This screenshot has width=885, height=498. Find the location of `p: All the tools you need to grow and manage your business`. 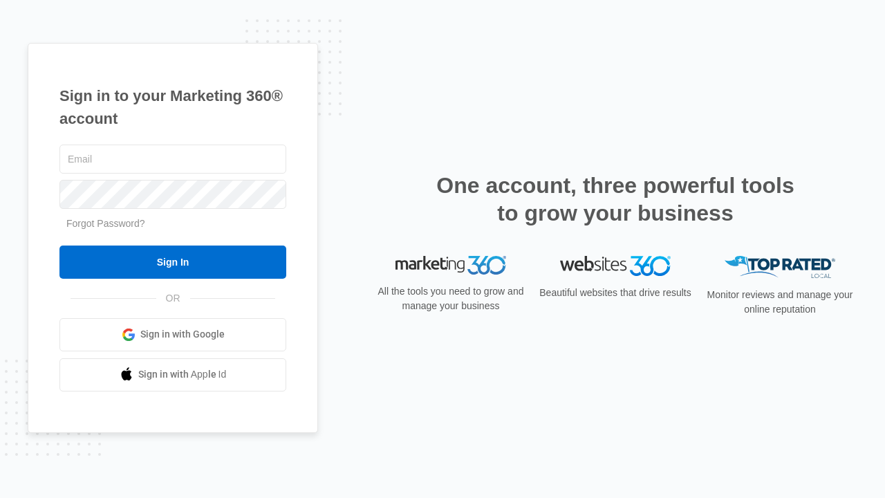

p: All the tools you need to grow and manage your business is located at coordinates (451, 299).